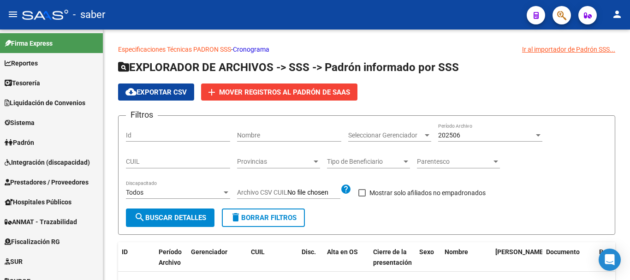  What do you see at coordinates (310, 257) in the screenshot?
I see `datatable-header-cell: Disc.` at bounding box center [310, 257].